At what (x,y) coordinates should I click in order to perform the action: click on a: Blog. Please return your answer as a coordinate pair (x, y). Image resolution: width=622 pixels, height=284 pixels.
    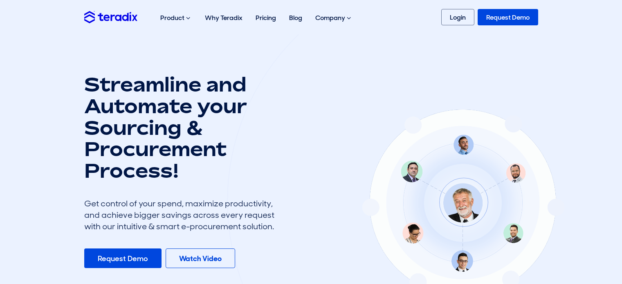
    Looking at the image, I should click on (295, 18).